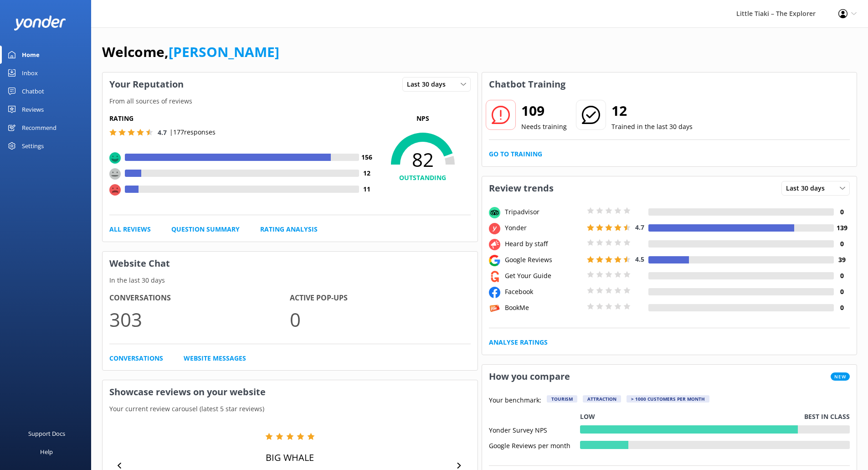 This screenshot has width=868, height=470. I want to click on h3: Your Reputation, so click(146, 85).